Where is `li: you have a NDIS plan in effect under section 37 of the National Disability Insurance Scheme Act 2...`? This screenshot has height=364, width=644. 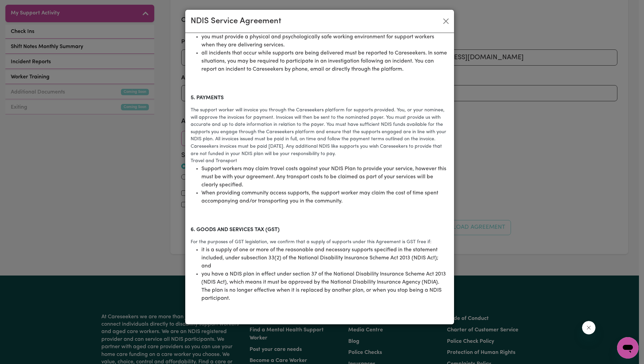
li: you have a NDIS plan in effect under section 37 of the National Disability Insurance Scheme Act 2... is located at coordinates (325, 286).